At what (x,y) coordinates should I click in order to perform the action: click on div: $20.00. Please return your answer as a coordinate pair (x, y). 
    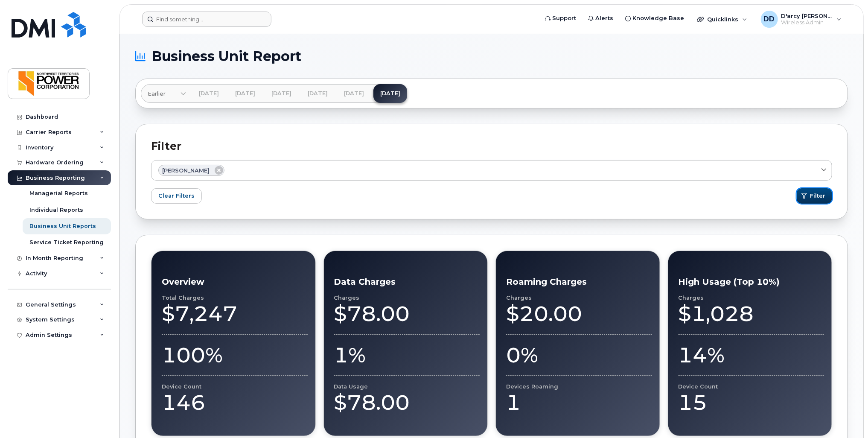
    Looking at the image, I should click on (579, 314).